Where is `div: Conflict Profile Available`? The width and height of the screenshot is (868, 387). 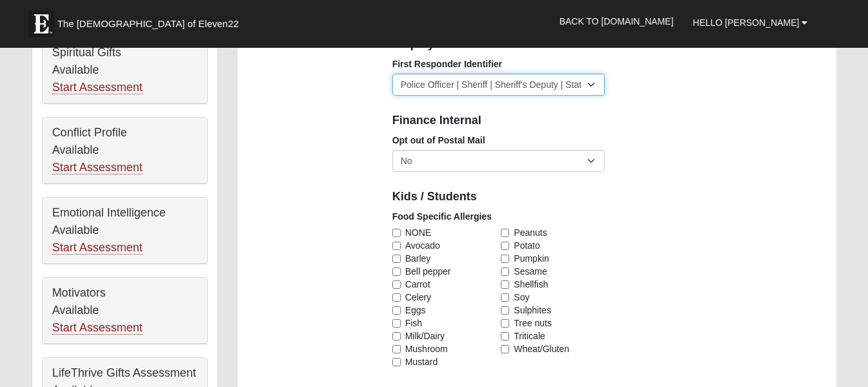 div: Conflict Profile Available is located at coordinates (124, 150).